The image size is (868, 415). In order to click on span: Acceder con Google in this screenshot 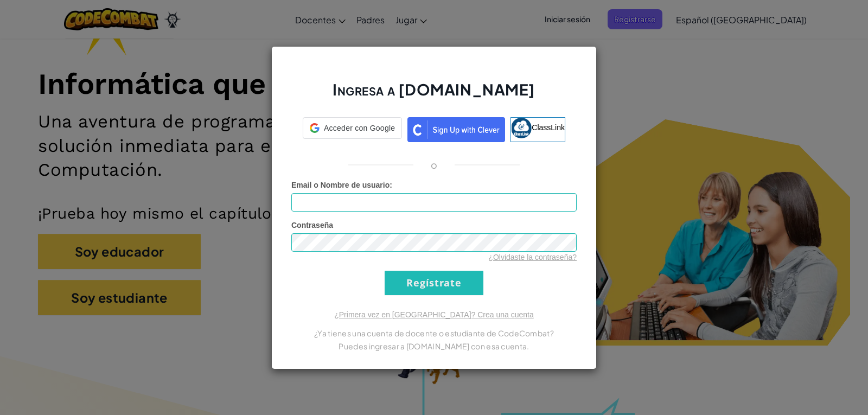, I will do `click(359, 128)`.